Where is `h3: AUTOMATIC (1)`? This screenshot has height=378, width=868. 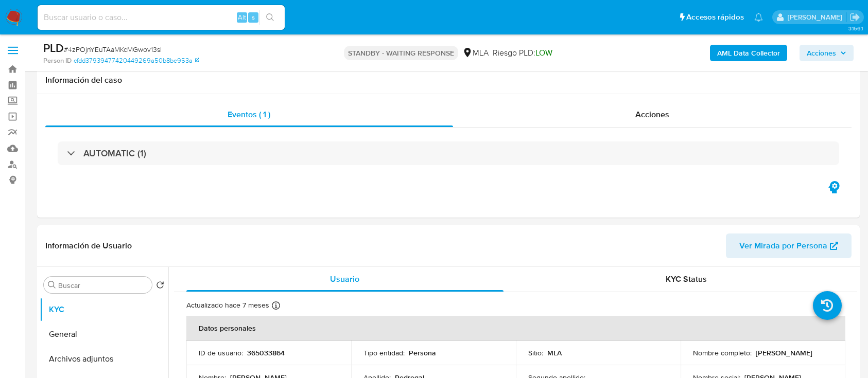
h3: AUTOMATIC (1) is located at coordinates (115, 153).